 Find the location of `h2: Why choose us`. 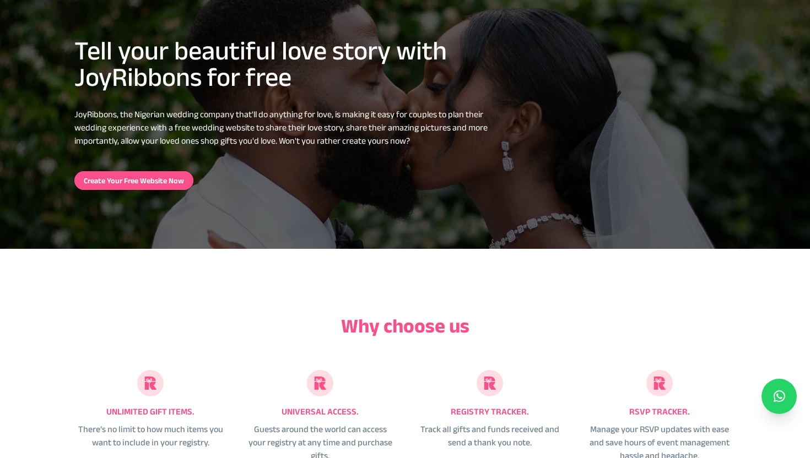

h2: Why choose us is located at coordinates (405, 326).